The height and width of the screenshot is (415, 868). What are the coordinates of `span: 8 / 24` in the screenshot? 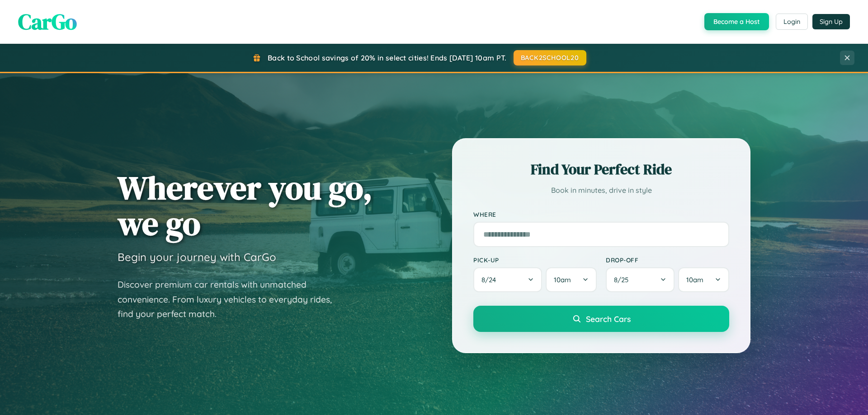 It's located at (491, 280).